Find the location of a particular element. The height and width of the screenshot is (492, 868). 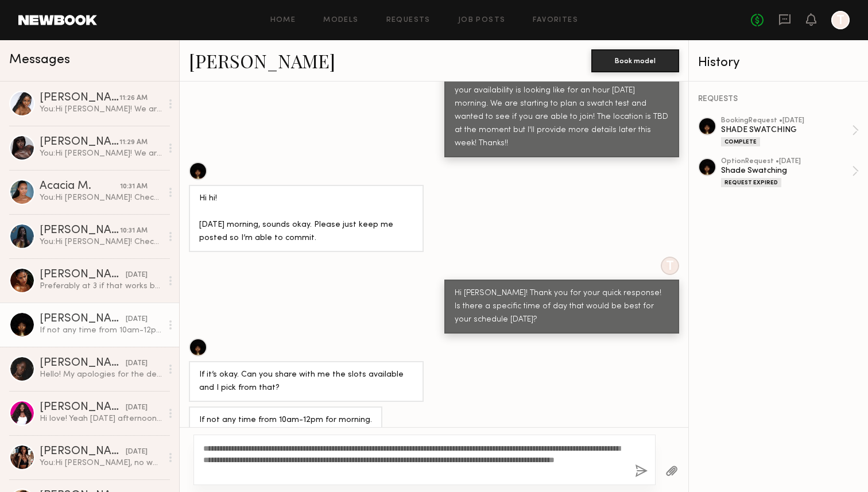

div: Shade Swatching is located at coordinates (787, 171).